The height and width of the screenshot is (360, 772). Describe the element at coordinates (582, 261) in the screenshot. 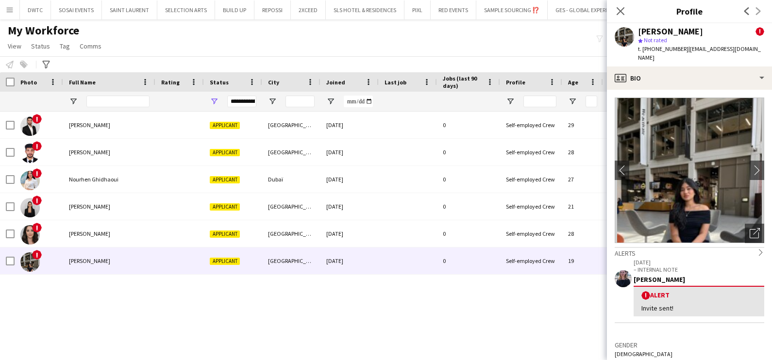

I see `div: 19` at that location.